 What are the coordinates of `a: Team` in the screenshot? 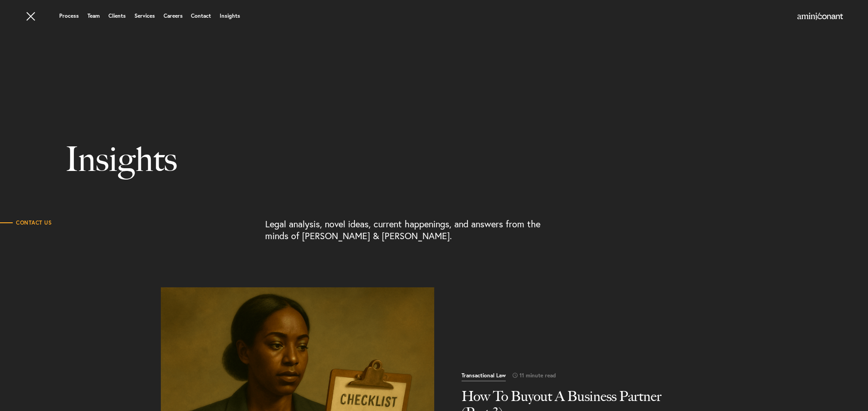 It's located at (94, 16).